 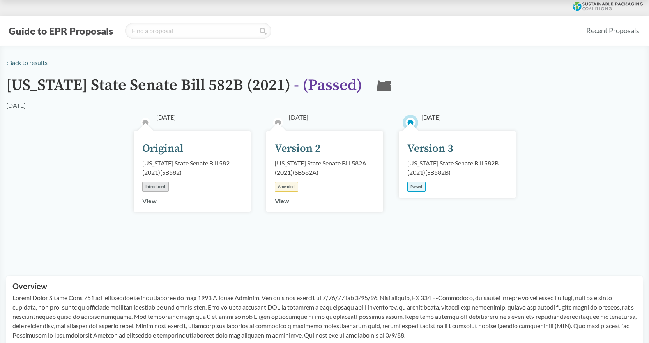 What do you see at coordinates (416, 187) in the screenshot?
I see `div: Passed` at bounding box center [416, 187].